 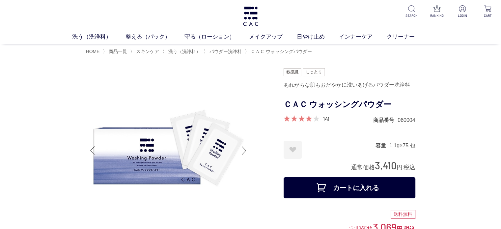 I want to click on img: tab_keywords_by_traffic_grey.svg, so click(x=72, y=42).